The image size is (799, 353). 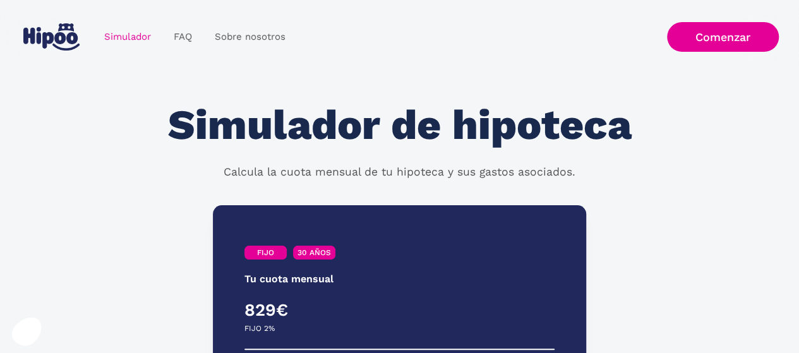 I want to click on p: FIJO 2%, so click(x=260, y=329).